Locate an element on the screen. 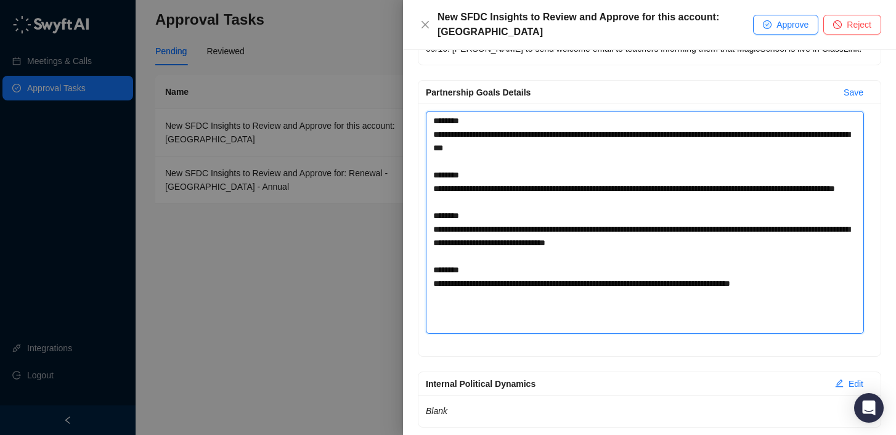 The height and width of the screenshot is (435, 896). span: Edit is located at coordinates (856, 384).